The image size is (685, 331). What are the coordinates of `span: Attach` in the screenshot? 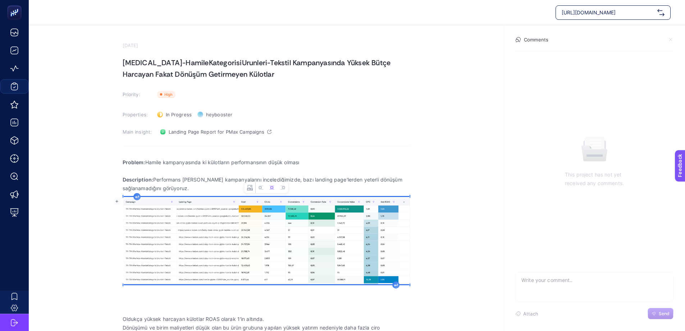 It's located at (531, 313).